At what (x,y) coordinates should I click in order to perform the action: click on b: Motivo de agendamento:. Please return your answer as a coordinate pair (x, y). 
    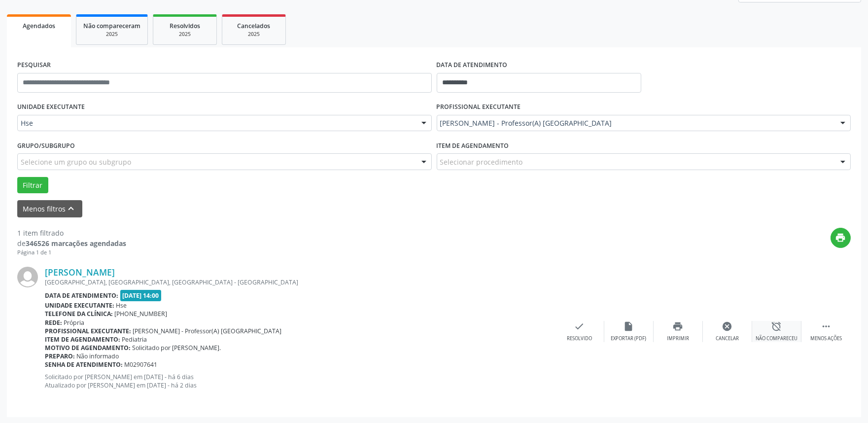
    Looking at the image, I should click on (87, 347).